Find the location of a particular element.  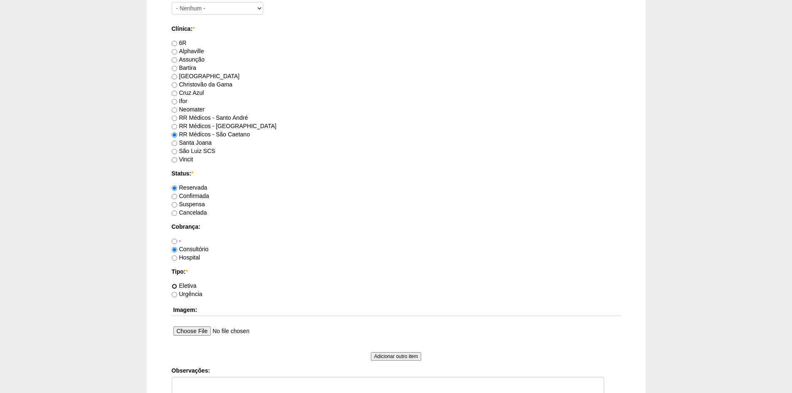

label: Alphaville is located at coordinates (188, 51).